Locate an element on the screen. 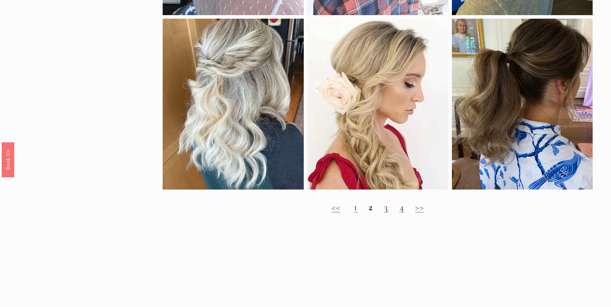 The width and height of the screenshot is (611, 307). strong: 2 is located at coordinates (371, 207).